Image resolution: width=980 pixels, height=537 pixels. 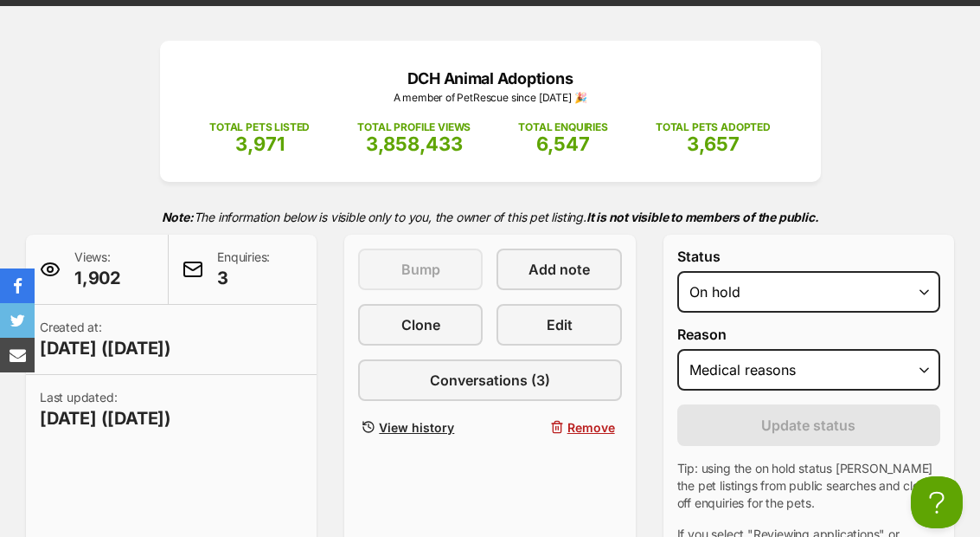 What do you see at coordinates (98, 269) in the screenshot?
I see `p: Views:` at bounding box center [98, 269].